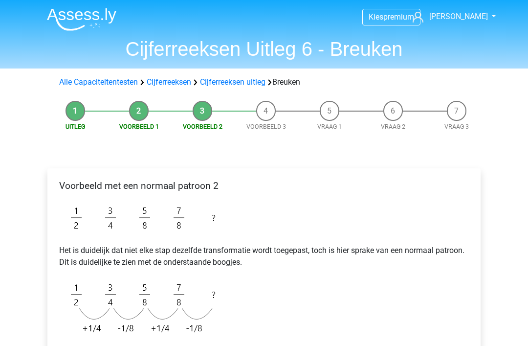 The width and height of the screenshot is (528, 346). What do you see at coordinates (75, 126) in the screenshot?
I see `a: Uitleg` at bounding box center [75, 126].